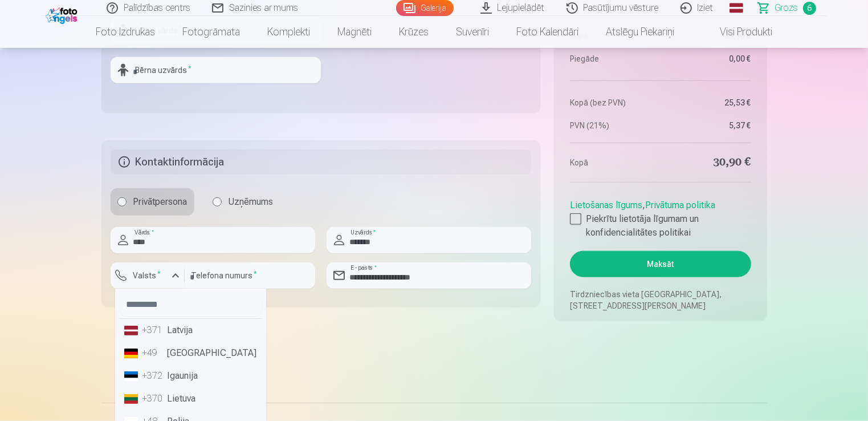 Image resolution: width=868 pixels, height=421 pixels. Describe the element at coordinates (472, 32) in the screenshot. I see `a: Suvenīri` at that location.